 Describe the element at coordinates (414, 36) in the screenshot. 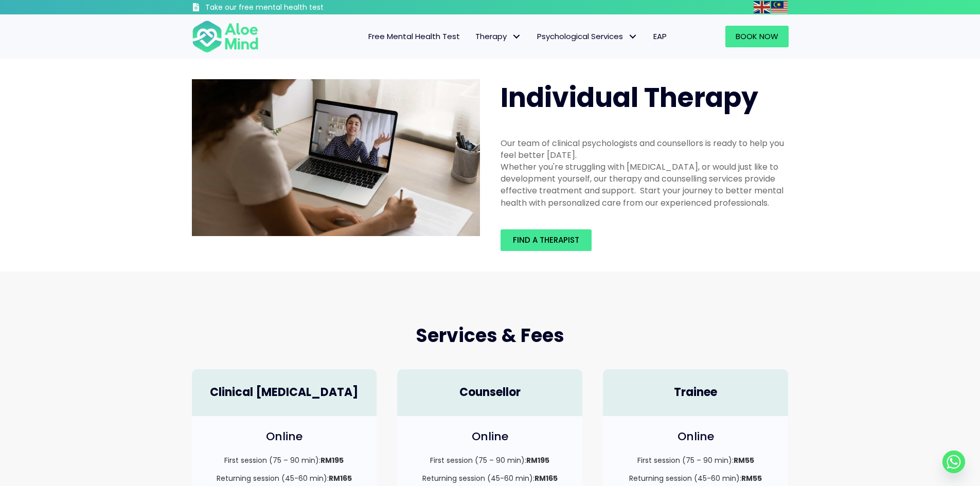

I see `span: Free Mental Health Test` at that location.